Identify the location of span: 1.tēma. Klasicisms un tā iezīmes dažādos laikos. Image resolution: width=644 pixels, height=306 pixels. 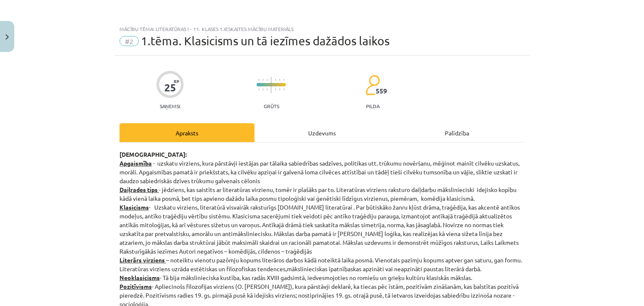
(265, 41).